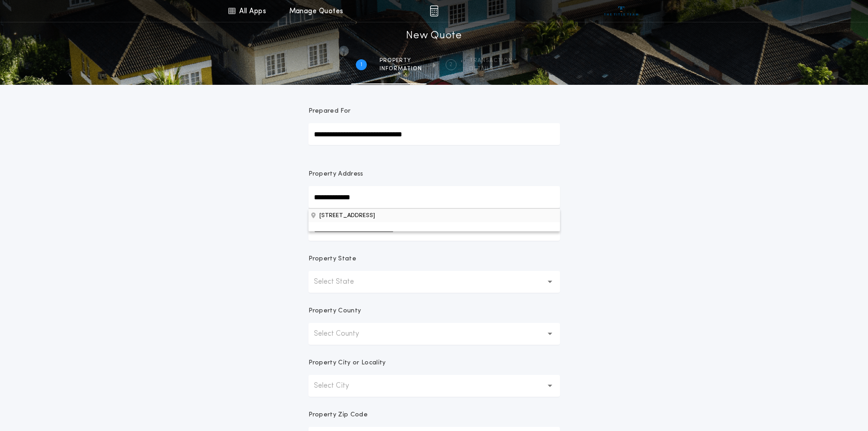 This screenshot has height=431, width=868. I want to click on button: Select City, so click(434, 386).